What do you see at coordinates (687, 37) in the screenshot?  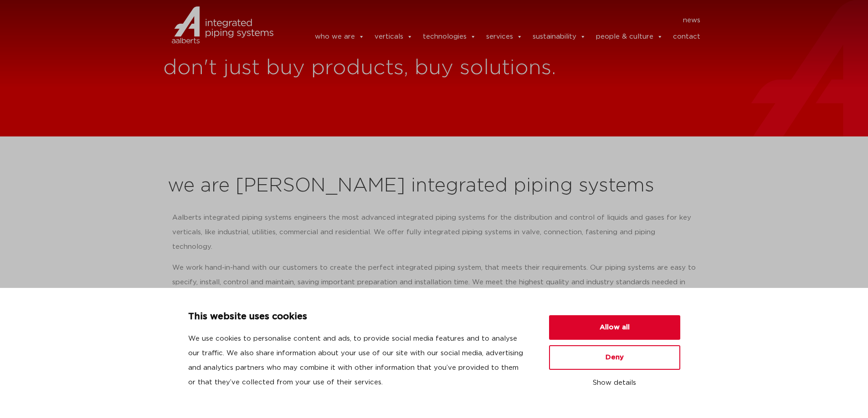 I see `a: contact` at bounding box center [687, 37].